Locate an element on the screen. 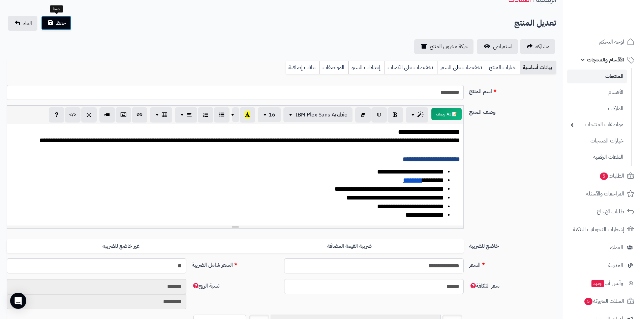 This screenshot has width=642, height=319. a: الطلبات5 is located at coordinates (603, 176).